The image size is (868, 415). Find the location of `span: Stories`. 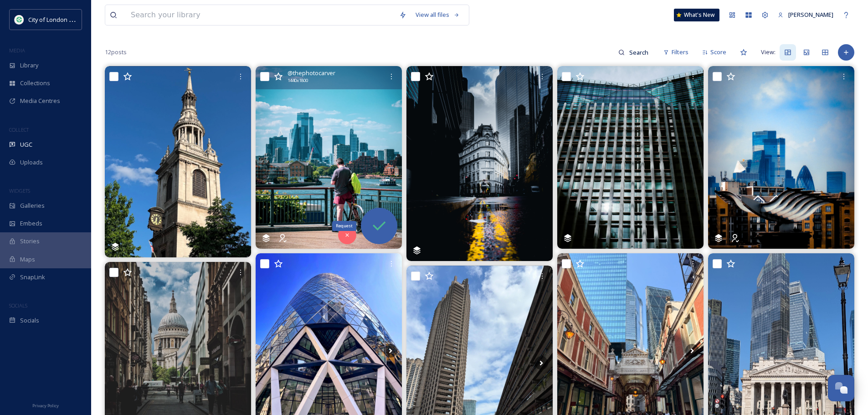

span: Stories is located at coordinates (29, 241).